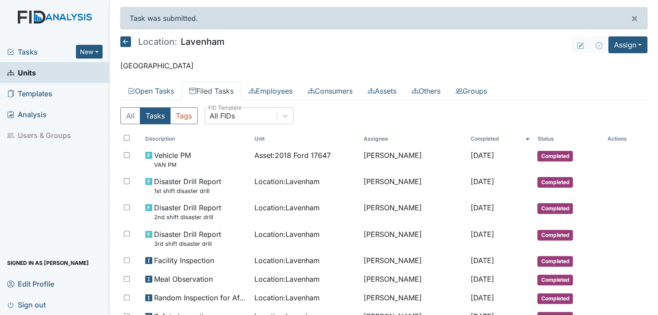 The width and height of the screenshot is (658, 315). What do you see at coordinates (151, 91) in the screenshot?
I see `a: Open Tasks` at bounding box center [151, 91].